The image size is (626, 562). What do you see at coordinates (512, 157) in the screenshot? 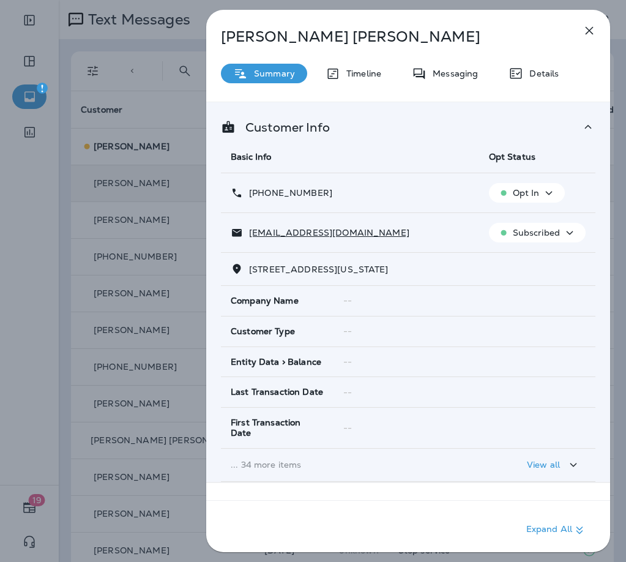
I see `span: Opt Status` at bounding box center [512, 157].